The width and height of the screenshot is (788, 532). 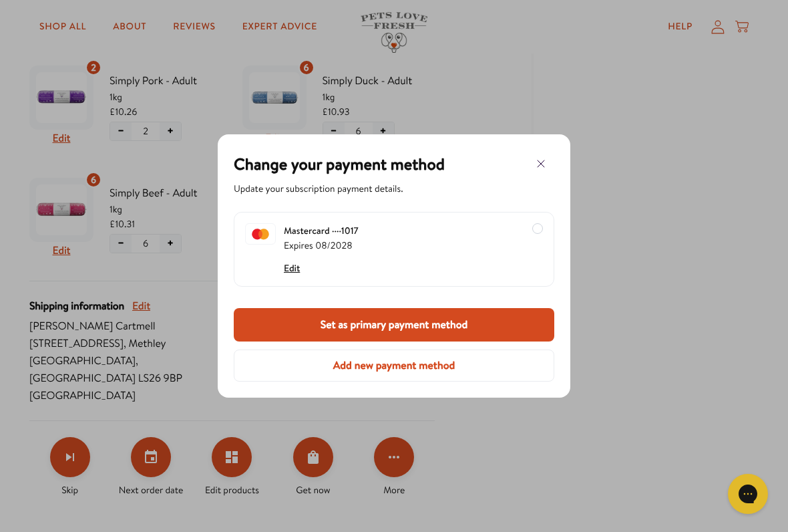 I want to click on img: svg%3E, so click(x=261, y=234).